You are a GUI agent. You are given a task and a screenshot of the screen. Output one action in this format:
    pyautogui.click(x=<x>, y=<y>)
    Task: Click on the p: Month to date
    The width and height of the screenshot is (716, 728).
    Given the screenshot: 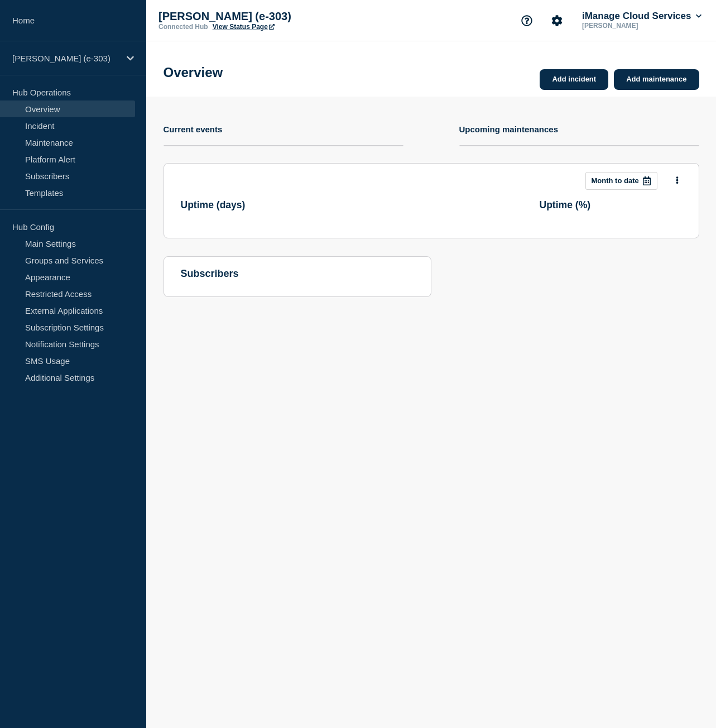 What is the action you would take?
    pyautogui.click(x=615, y=180)
    